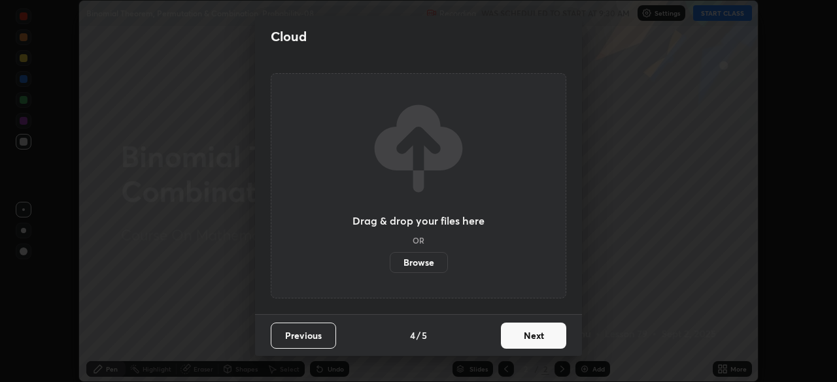 This screenshot has width=837, height=382. Describe the element at coordinates (288, 37) in the screenshot. I see `h2: Cloud` at that location.